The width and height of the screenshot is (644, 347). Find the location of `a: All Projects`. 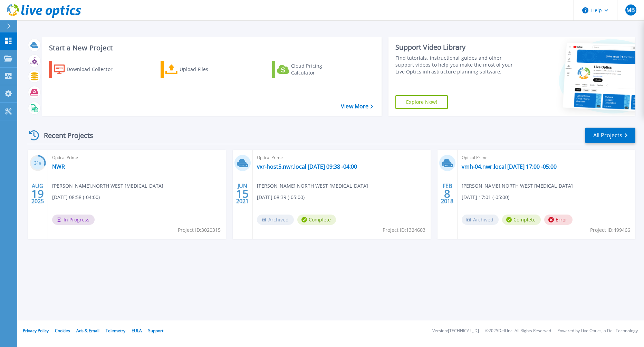

a: All Projects is located at coordinates (610, 135).